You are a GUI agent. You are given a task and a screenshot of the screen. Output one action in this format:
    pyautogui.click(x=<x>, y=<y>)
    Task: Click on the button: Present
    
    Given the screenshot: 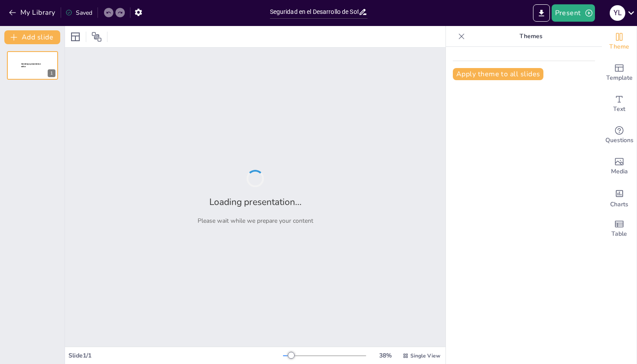 What is the action you would take?
    pyautogui.click(x=573, y=13)
    